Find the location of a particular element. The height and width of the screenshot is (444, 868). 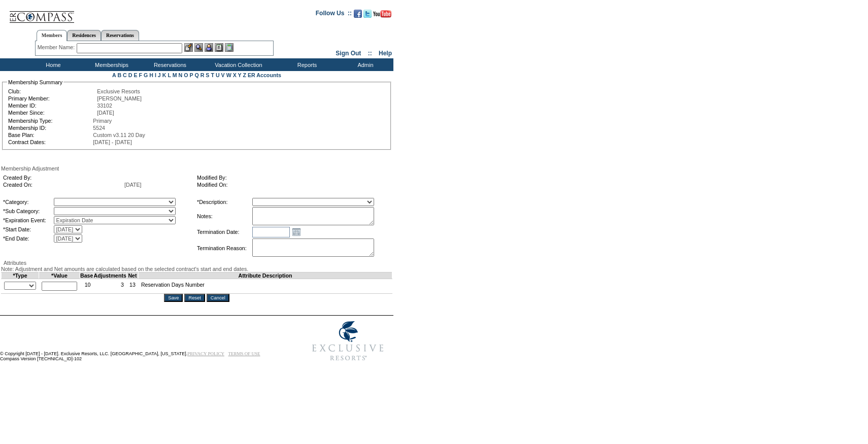

a: P is located at coordinates (191, 75).